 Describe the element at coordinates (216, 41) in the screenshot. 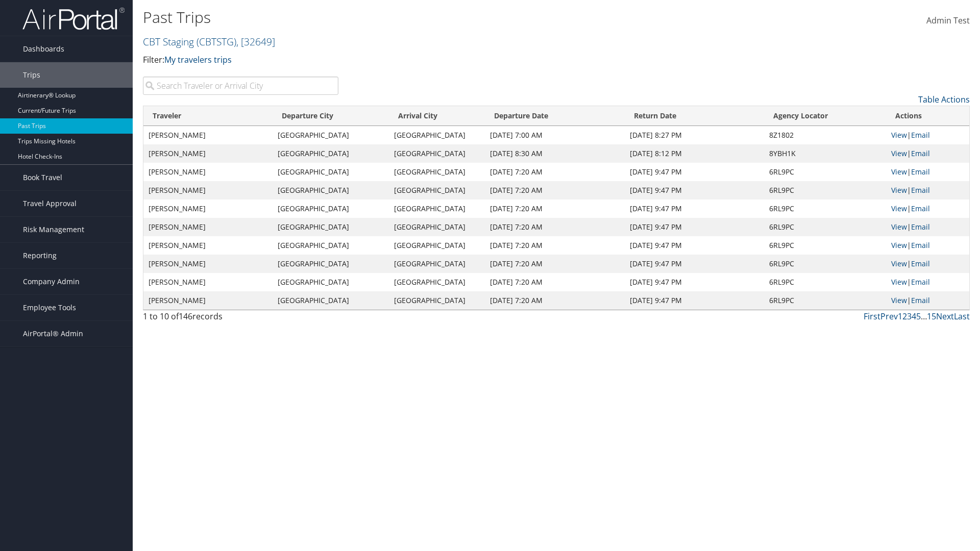

I see `span: ( CBTSTG )` at that location.